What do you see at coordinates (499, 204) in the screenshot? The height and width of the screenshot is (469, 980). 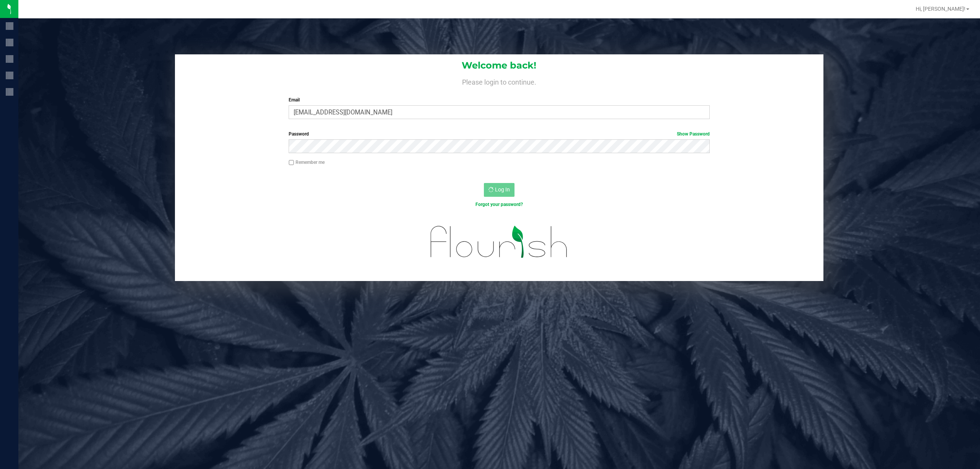 I see `a: Forgot your password?` at bounding box center [499, 204].